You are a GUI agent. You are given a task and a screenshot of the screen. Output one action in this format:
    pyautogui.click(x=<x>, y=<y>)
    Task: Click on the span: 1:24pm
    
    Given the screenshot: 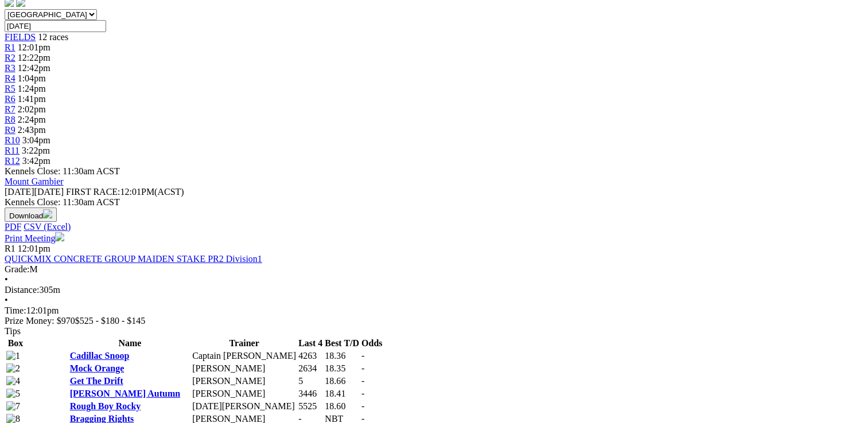 What is the action you would take?
    pyautogui.click(x=32, y=89)
    